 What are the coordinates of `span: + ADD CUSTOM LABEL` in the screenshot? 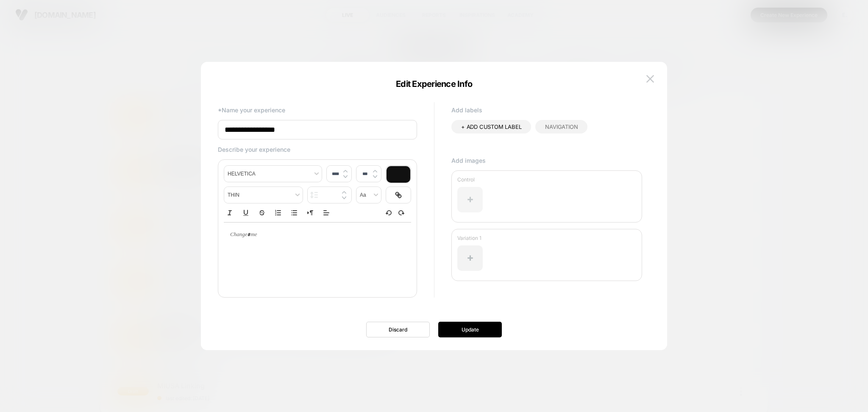 It's located at (491, 127).